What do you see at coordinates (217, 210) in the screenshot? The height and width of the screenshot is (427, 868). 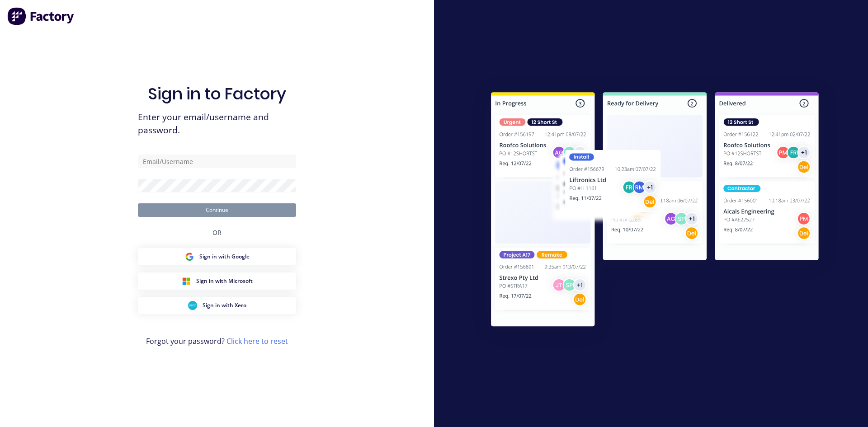 I see `button: Continue` at bounding box center [217, 210].